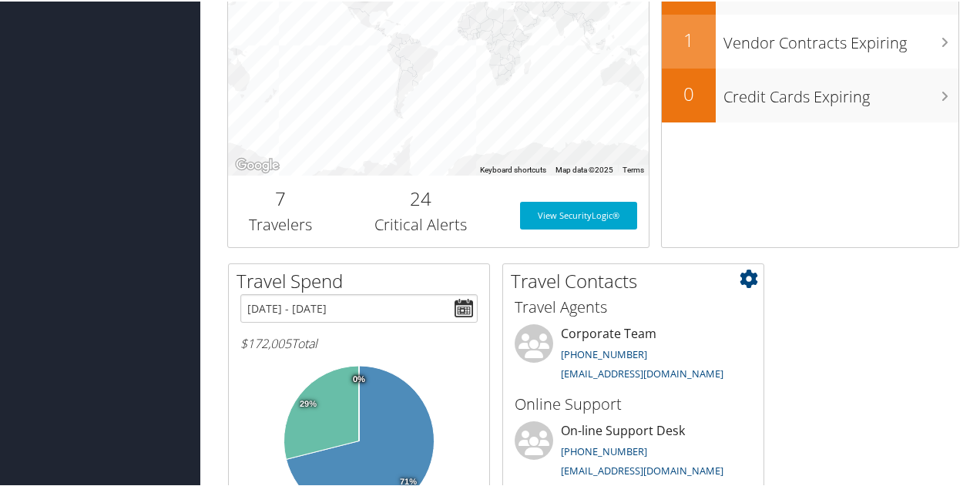 The image size is (980, 486). I want to click on span: $172,005, so click(266, 342).